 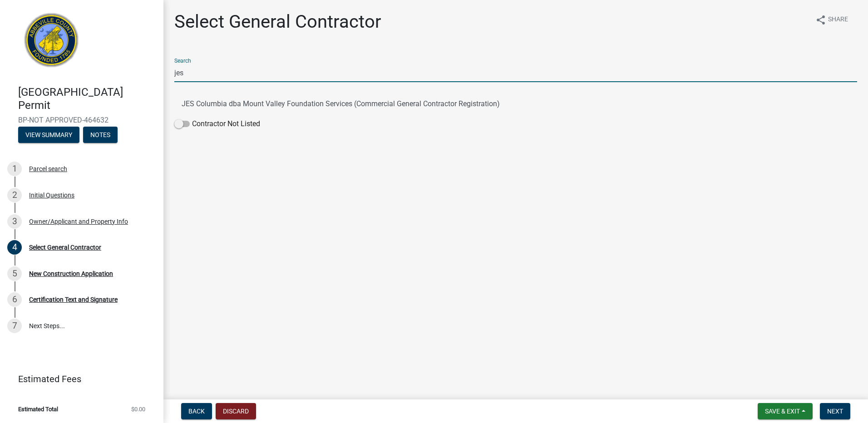 What do you see at coordinates (64, 247) in the screenshot?
I see `div: Select General Contractor` at bounding box center [64, 247].